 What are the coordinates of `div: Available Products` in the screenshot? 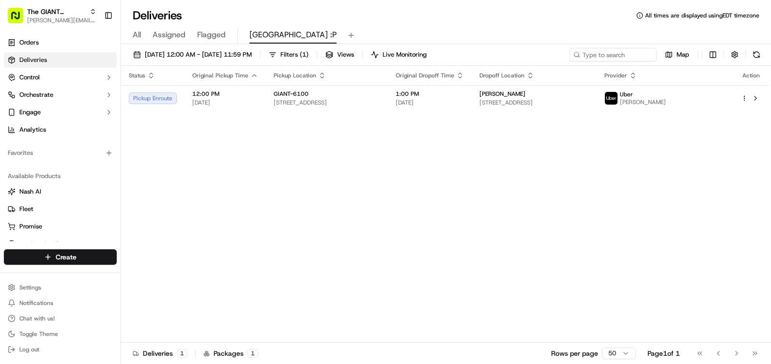 It's located at (60, 176).